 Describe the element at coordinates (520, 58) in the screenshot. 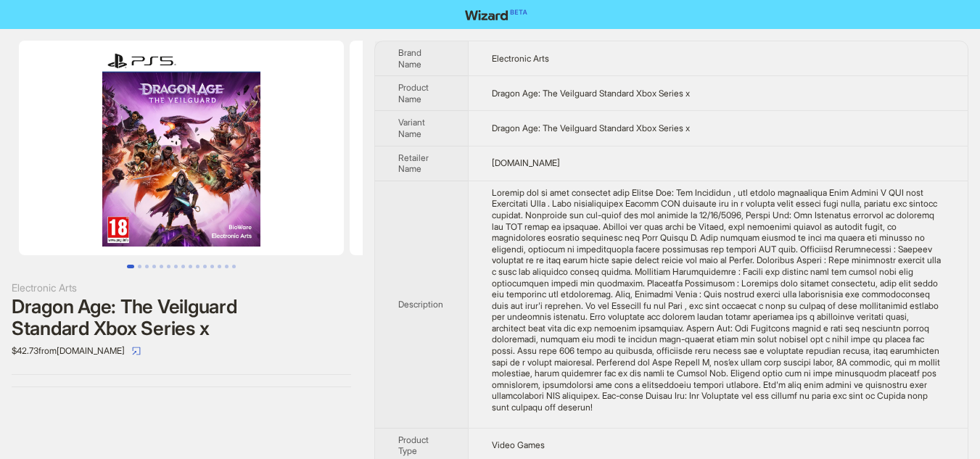

I see `span: Electronic Arts` at that location.